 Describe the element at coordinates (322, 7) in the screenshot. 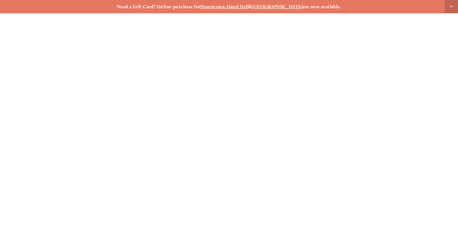

I see `strong: are now available.` at that location.